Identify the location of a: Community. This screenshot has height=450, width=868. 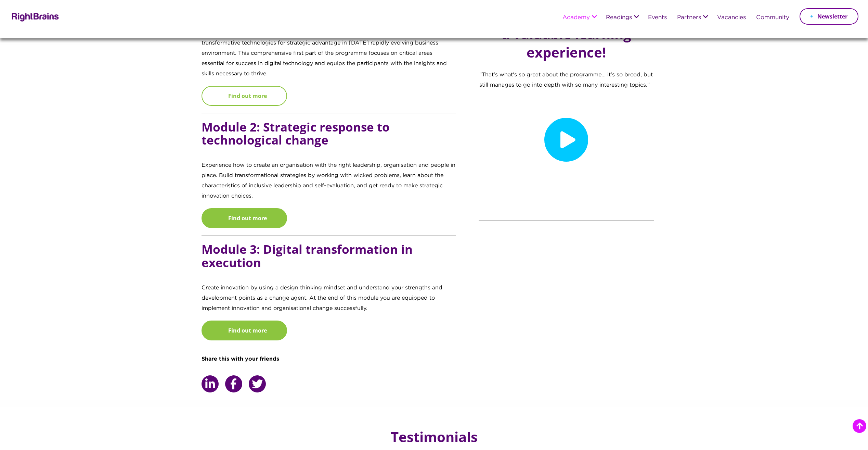
(772, 18).